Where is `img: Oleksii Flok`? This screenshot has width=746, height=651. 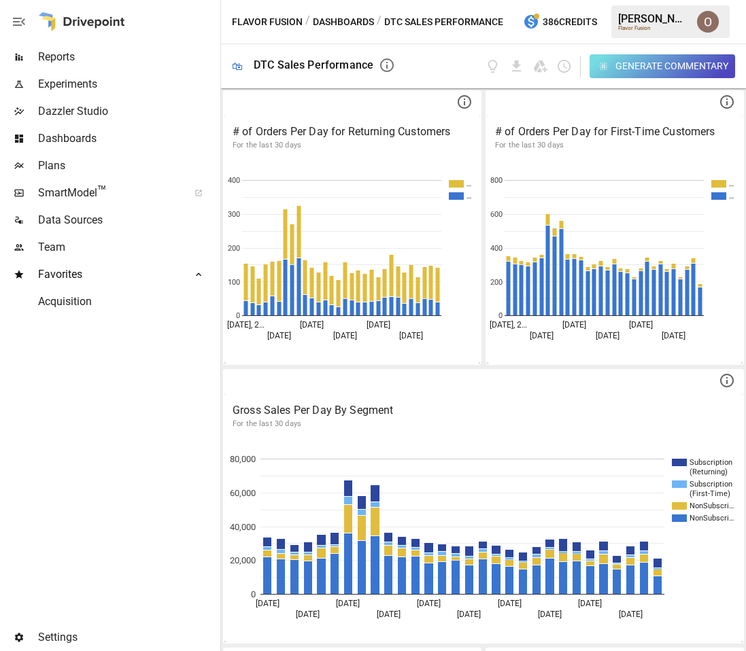
img: Oleksii Flok is located at coordinates (708, 22).